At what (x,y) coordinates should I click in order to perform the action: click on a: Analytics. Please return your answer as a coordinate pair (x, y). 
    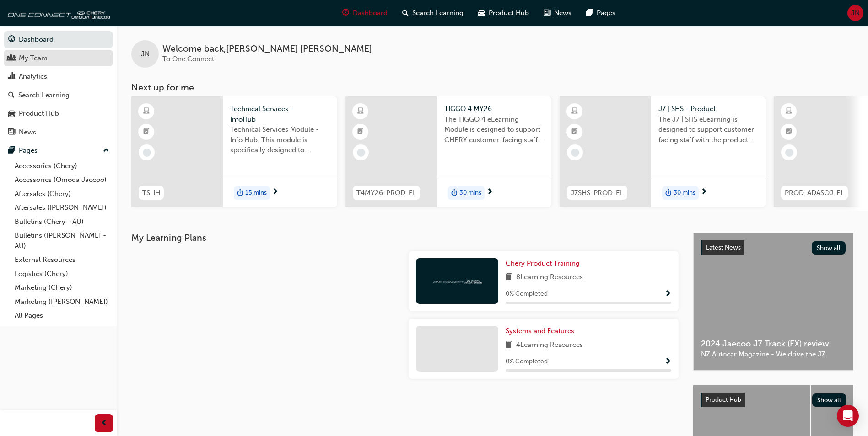
    Looking at the image, I should click on (58, 77).